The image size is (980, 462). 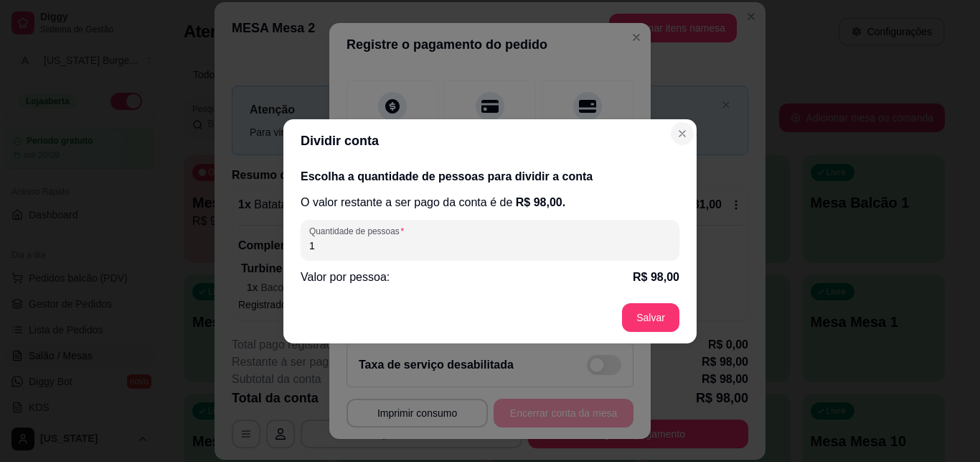 What do you see at coordinates (650, 317) in the screenshot?
I see `button: Salvar` at bounding box center [650, 317].